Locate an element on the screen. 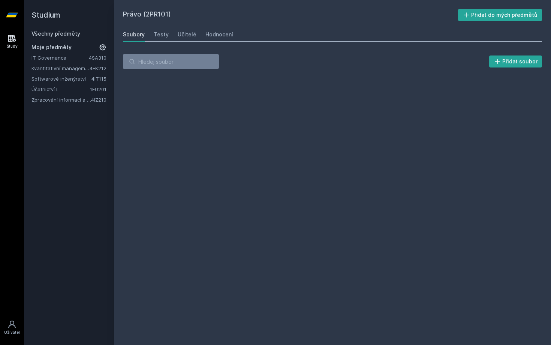  a: 4SA310 is located at coordinates (97, 58).